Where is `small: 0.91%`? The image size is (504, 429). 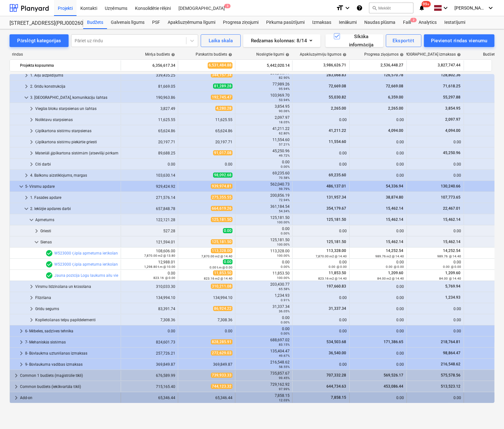
small: 0.91% is located at coordinates (285, 300).